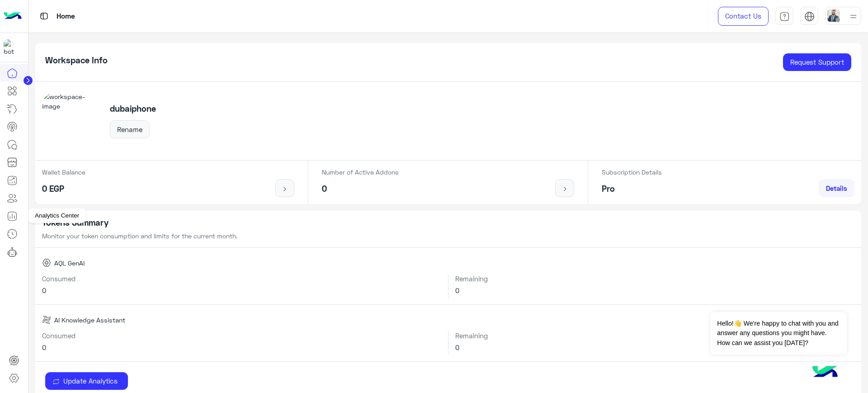  I want to click on p: Monitor your token consumption and limits for the current month., so click(448, 236).